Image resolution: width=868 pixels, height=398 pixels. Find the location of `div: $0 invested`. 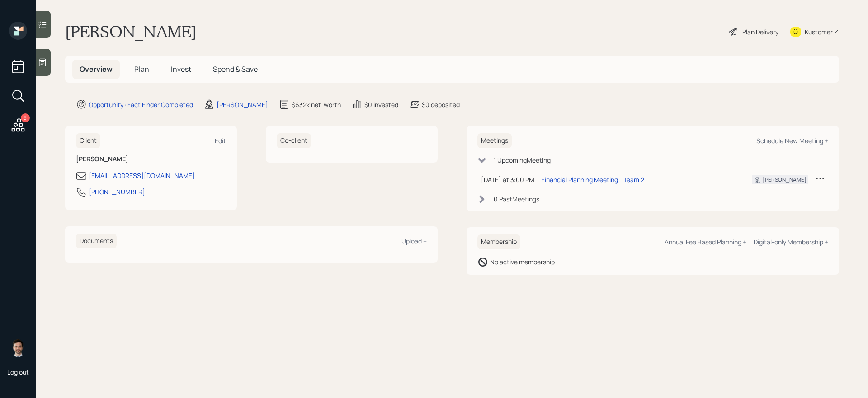

div: $0 invested is located at coordinates (381, 105).